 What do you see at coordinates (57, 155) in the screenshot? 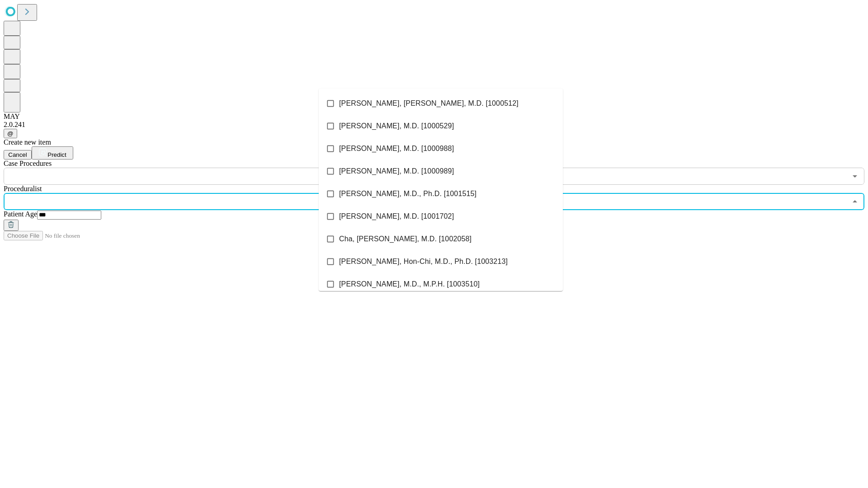
I see `span: Predict` at bounding box center [57, 155].